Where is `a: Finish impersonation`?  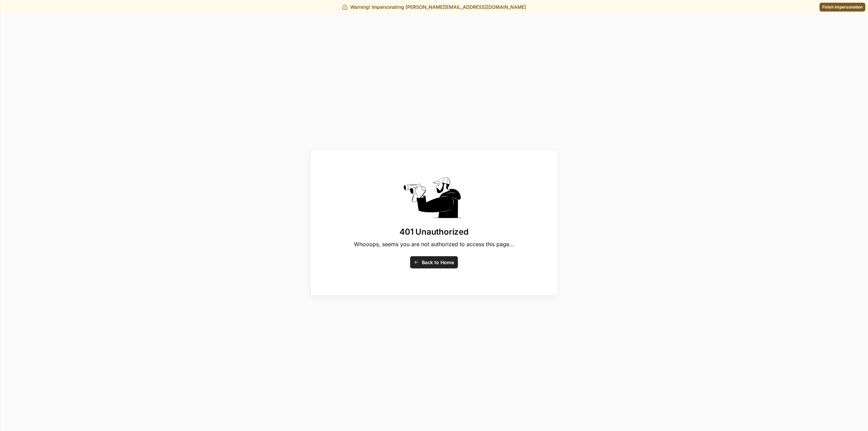 a: Finish impersonation is located at coordinates (842, 7).